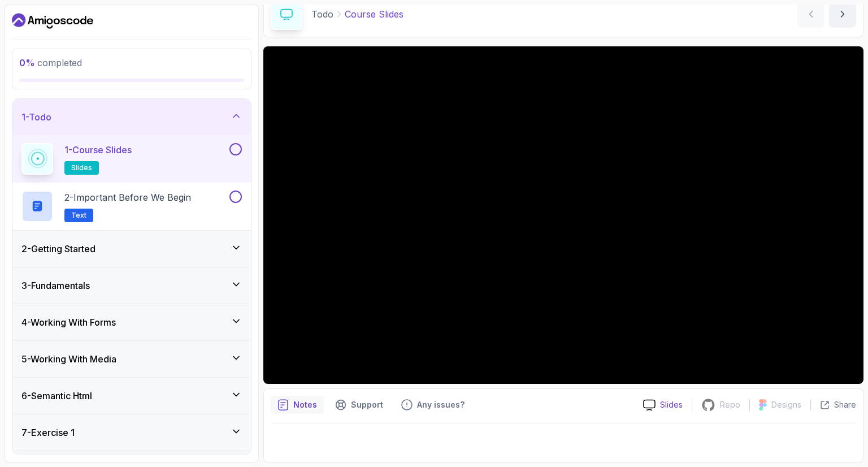  I want to click on button: Support button, so click(359, 405).